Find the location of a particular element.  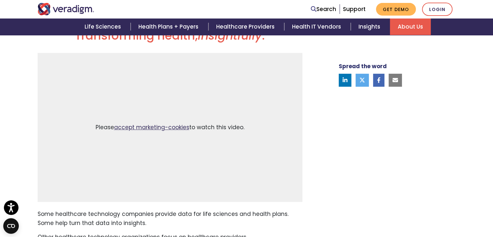

a: About Us is located at coordinates (410, 27).